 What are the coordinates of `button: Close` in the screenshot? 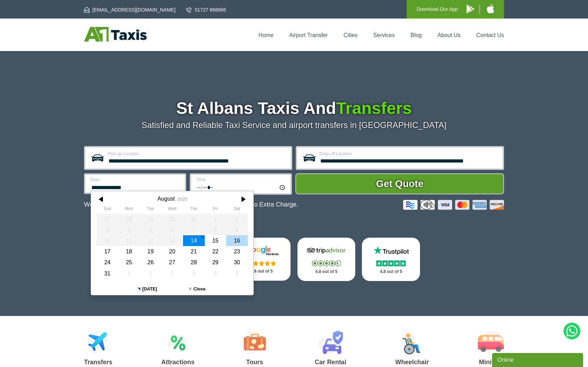 It's located at (197, 289).